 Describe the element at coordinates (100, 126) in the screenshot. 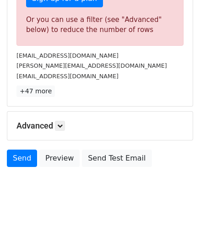

I see `h5: Advanced` at that location.